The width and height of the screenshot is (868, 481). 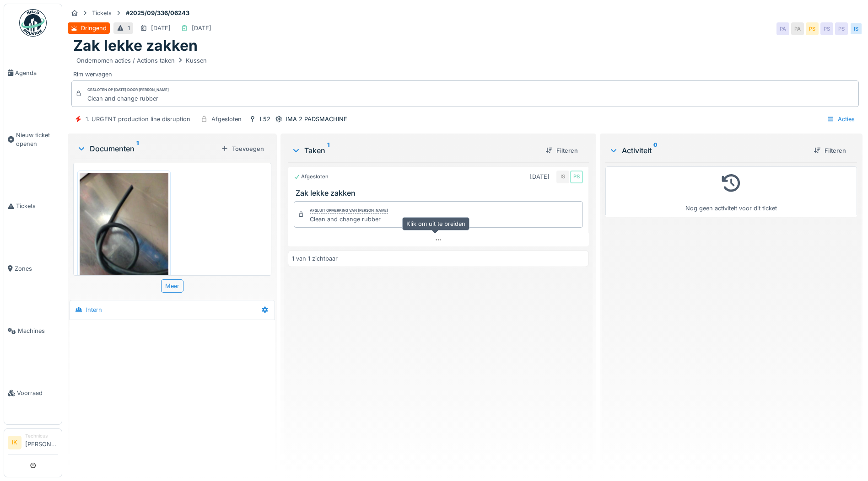 I want to click on a: Agenda, so click(x=33, y=73).